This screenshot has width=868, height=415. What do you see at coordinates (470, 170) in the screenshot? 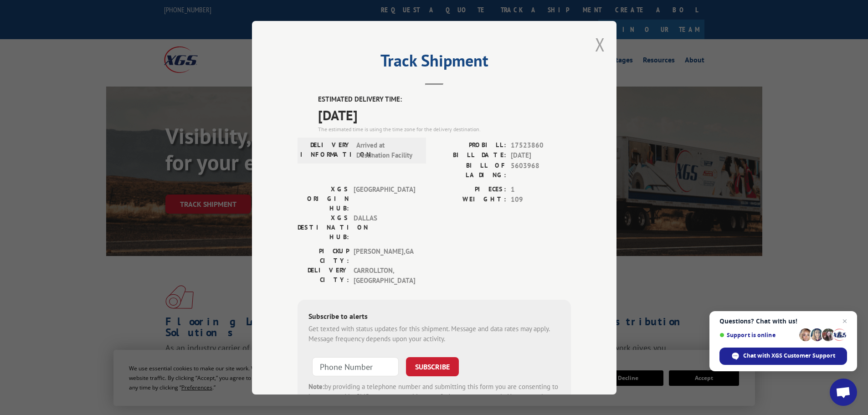
I see `label: BILL OF LADING:` at bounding box center [470, 170].